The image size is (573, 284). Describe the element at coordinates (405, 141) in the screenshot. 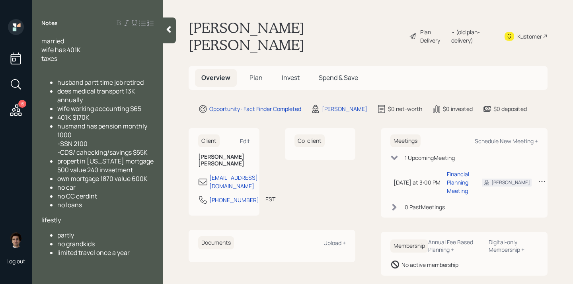

I see `h6: Meetings` at that location.